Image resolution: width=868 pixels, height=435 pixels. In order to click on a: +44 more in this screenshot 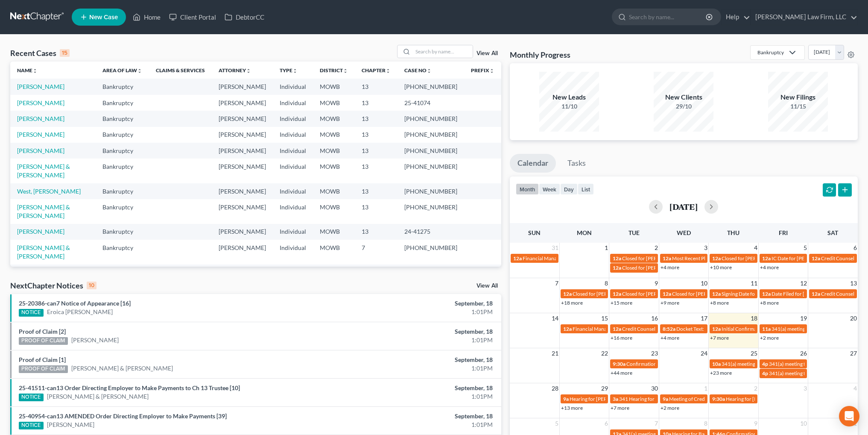, I will do `click(621, 373)`.